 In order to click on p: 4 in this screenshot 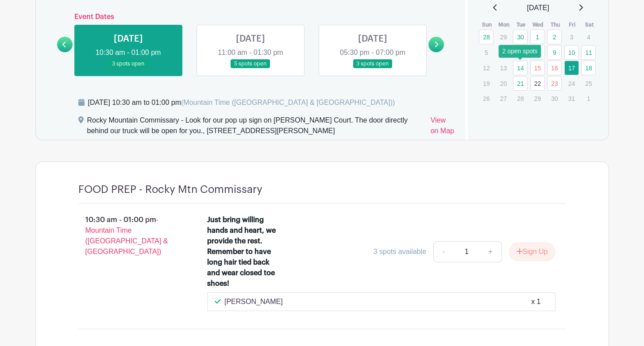, I will do `click(588, 37)`.